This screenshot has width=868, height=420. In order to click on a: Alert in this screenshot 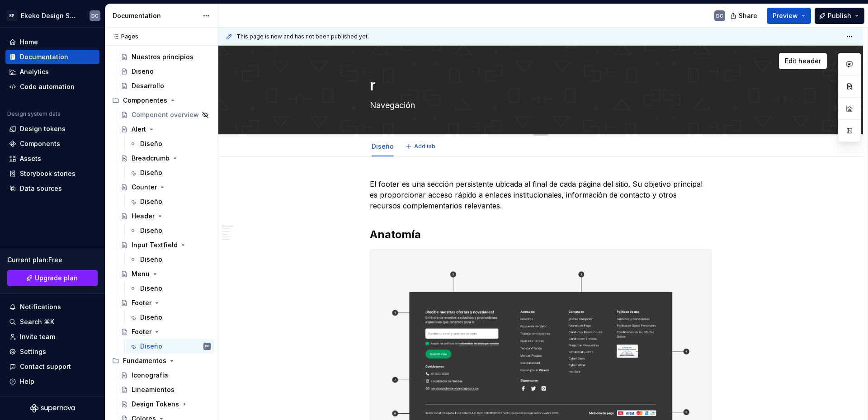, I will do `click(166, 129)`.